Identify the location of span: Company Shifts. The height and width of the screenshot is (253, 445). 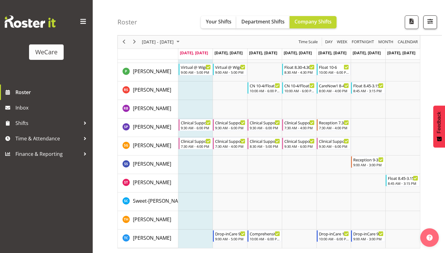
(313, 22).